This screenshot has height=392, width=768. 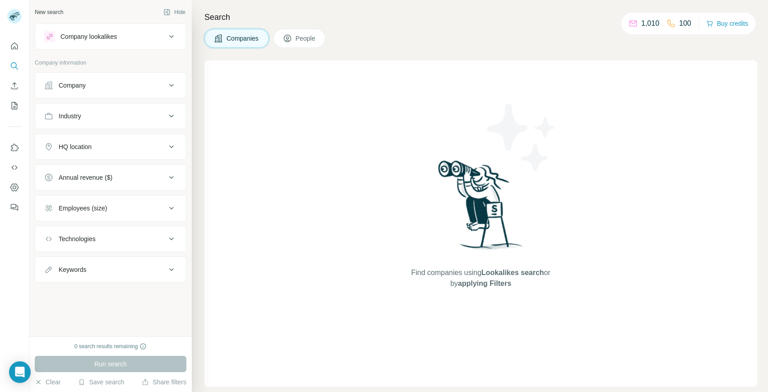 What do you see at coordinates (481, 17) in the screenshot?
I see `h4: Search` at bounding box center [481, 17].